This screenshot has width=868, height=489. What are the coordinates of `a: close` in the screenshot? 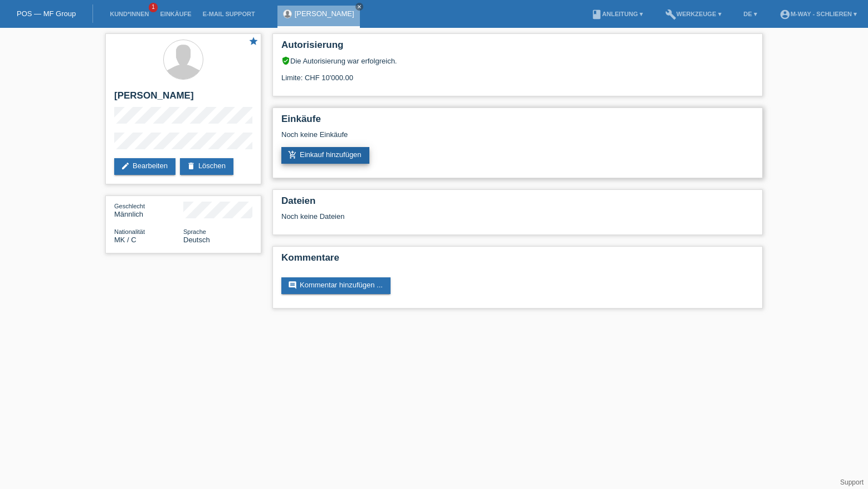 It's located at (359, 6).